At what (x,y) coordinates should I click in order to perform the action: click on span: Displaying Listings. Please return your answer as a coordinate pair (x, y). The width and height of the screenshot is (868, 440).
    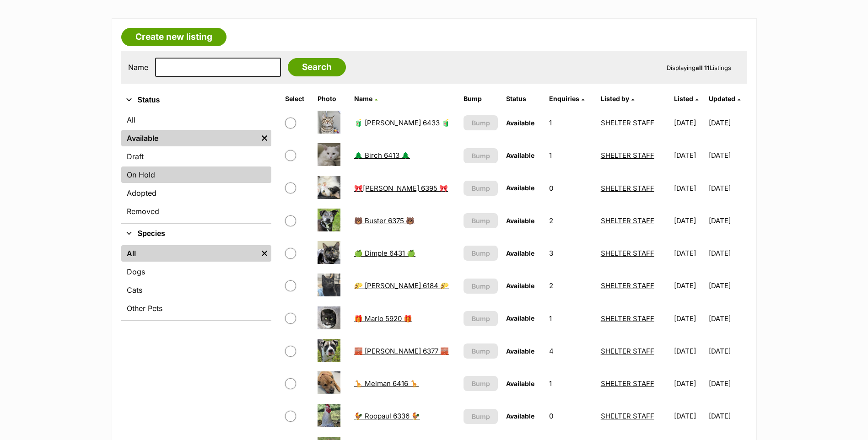
    Looking at the image, I should click on (699, 67).